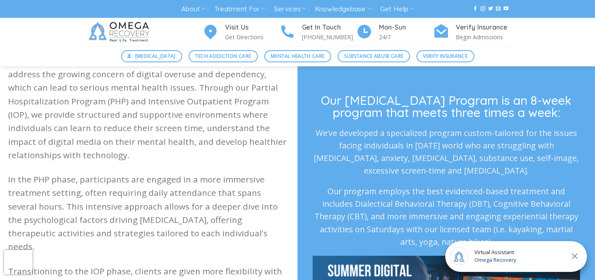  What do you see at coordinates (471, 32) in the screenshot?
I see `a: Verify Insurance Begin Admissions` at bounding box center [471, 32].